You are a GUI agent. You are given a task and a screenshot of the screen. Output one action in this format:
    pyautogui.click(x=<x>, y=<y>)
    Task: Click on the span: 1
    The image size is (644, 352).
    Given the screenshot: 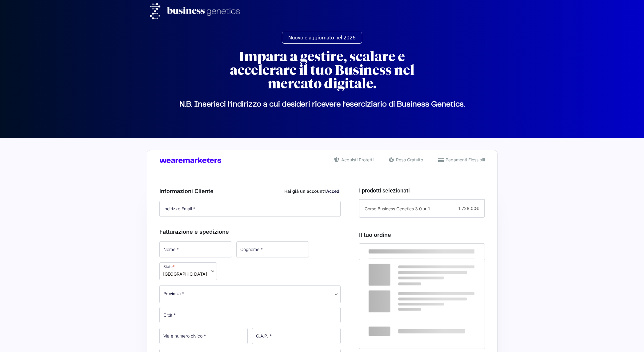 What is the action you would take?
    pyautogui.click(x=429, y=209)
    